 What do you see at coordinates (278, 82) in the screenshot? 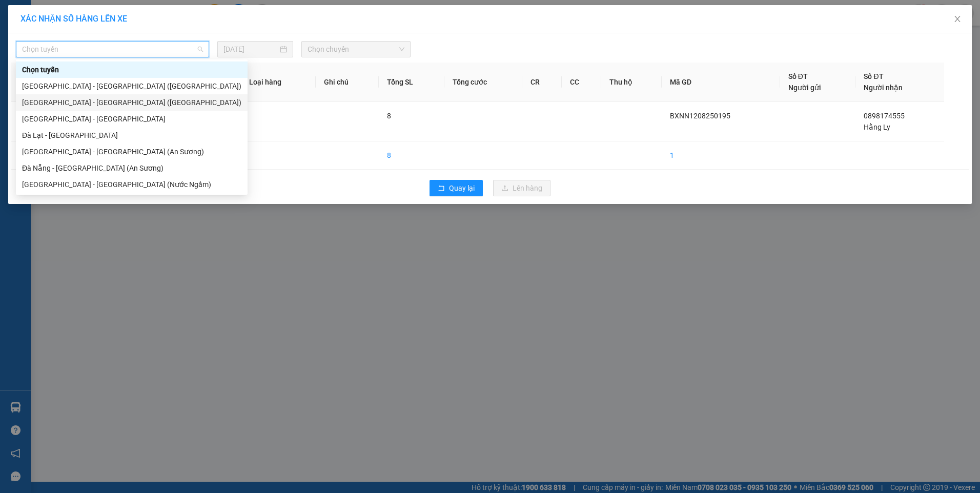
I see `th: Loại hàng` at bounding box center [278, 82].